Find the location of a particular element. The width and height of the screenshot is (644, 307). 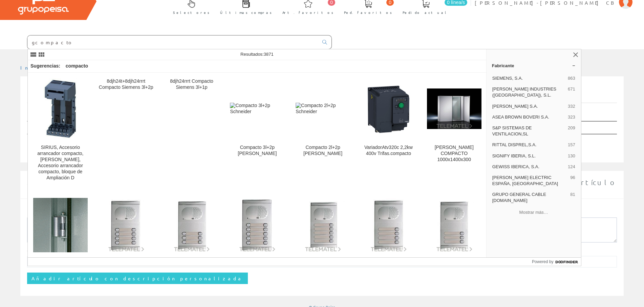

span: Powered by is located at coordinates (543, 262).